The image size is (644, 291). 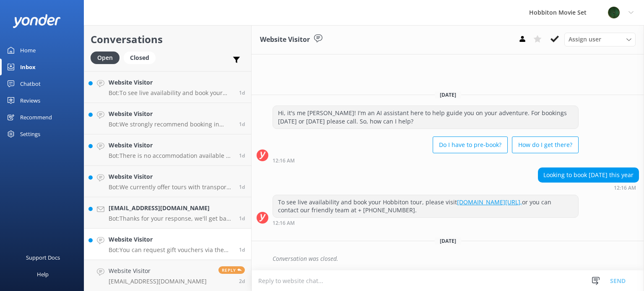 What do you see at coordinates (43, 274) in the screenshot?
I see `div: Help` at bounding box center [43, 274].